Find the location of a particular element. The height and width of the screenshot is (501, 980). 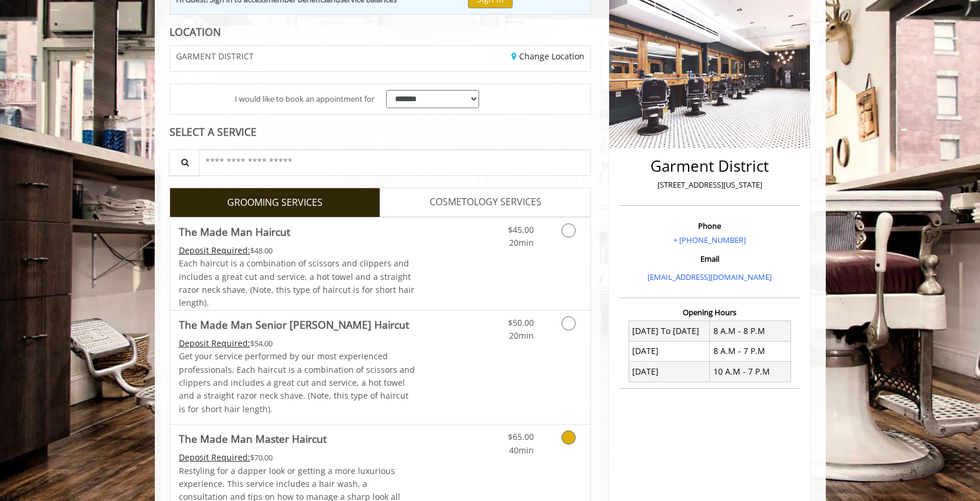

td: 8 A.M - 7 P.M is located at coordinates (751, 351).